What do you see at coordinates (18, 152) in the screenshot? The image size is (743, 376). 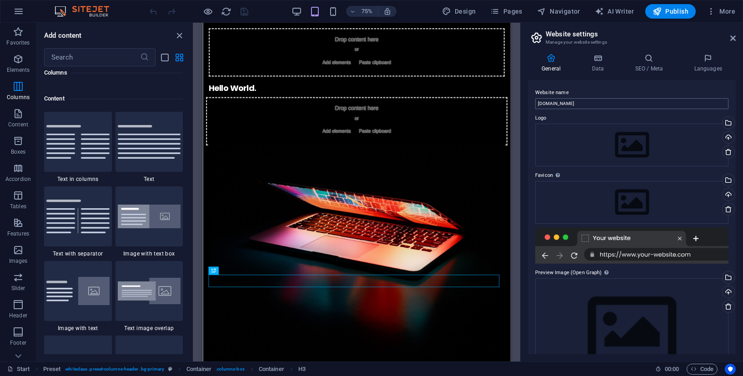 I see `p: Boxes` at bounding box center [18, 152].